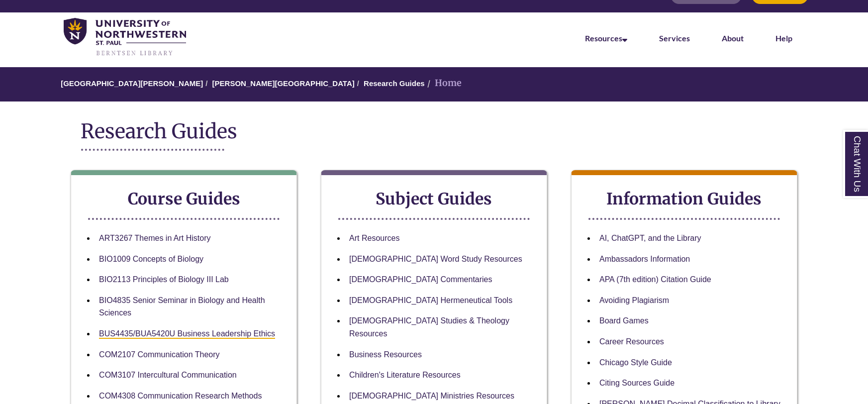  I want to click on a: COM2107 Communication Theory, so click(159, 354).